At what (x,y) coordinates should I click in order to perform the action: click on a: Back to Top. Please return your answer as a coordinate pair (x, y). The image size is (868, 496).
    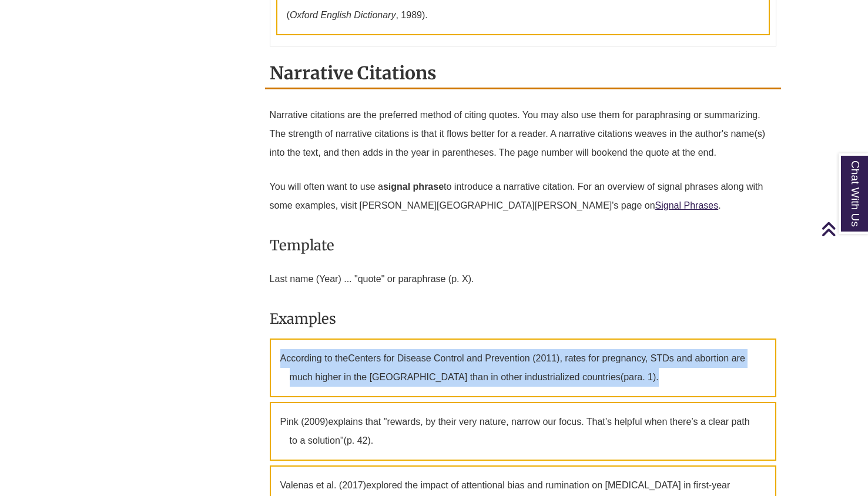
    Looking at the image, I should click on (843, 229).